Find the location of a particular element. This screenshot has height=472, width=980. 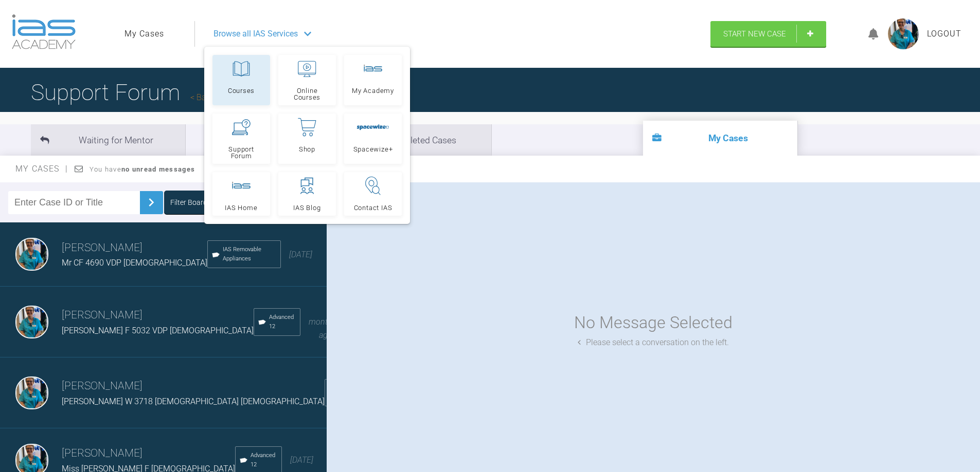

a: Spacewize+ is located at coordinates (372, 139).